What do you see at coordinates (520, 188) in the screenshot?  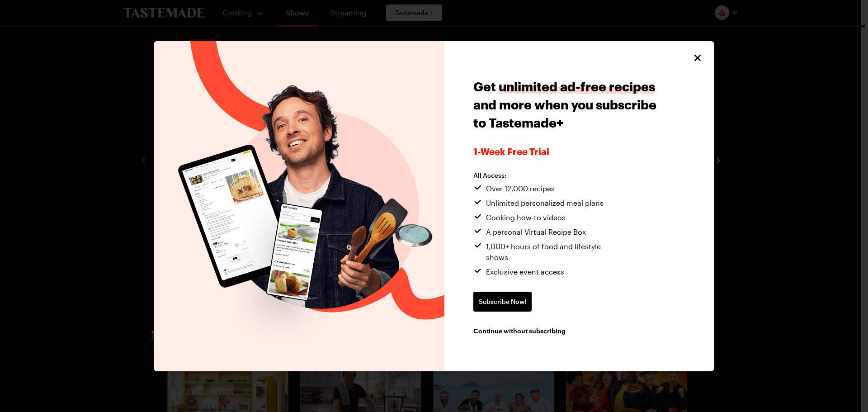 I see `span: Over 12,000 recipes` at bounding box center [520, 188].